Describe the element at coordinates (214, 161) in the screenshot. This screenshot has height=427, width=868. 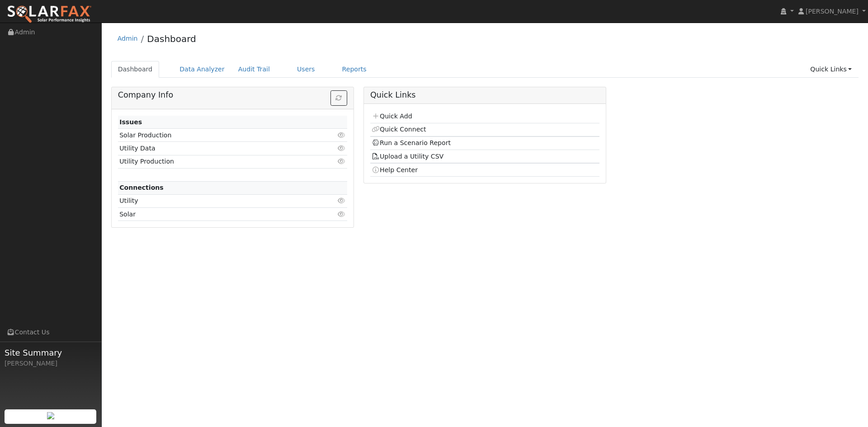
I see `td: Utility Production` at that location.